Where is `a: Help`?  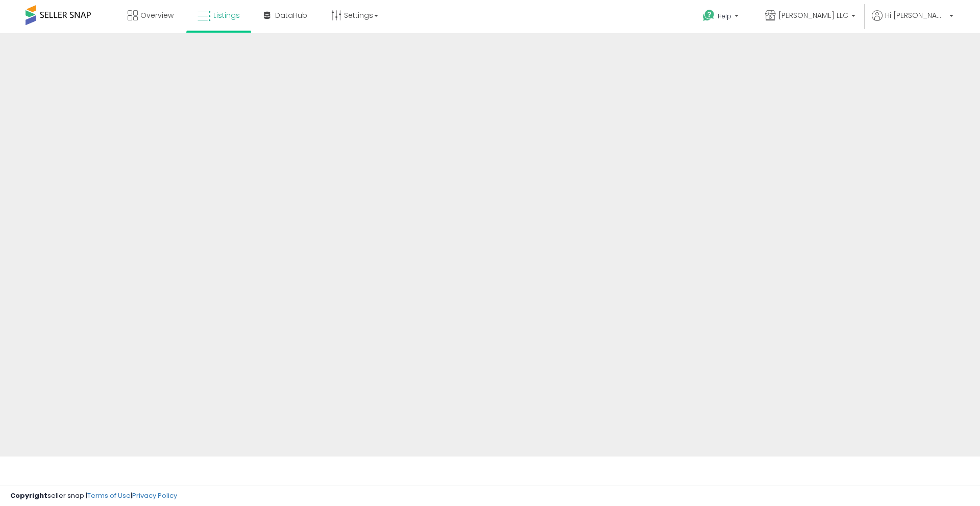 a: Help is located at coordinates (722, 17).